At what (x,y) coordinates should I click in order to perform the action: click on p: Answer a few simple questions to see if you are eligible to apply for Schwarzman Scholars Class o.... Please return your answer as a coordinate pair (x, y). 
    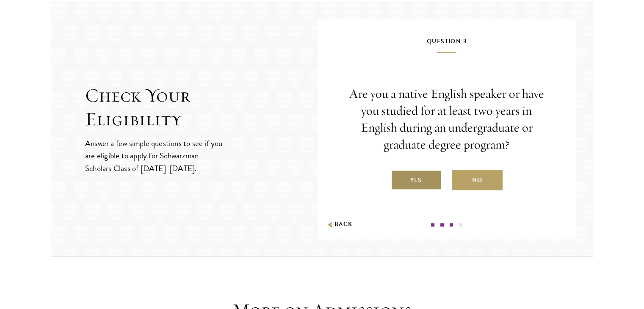
    Looking at the image, I should click on (154, 155).